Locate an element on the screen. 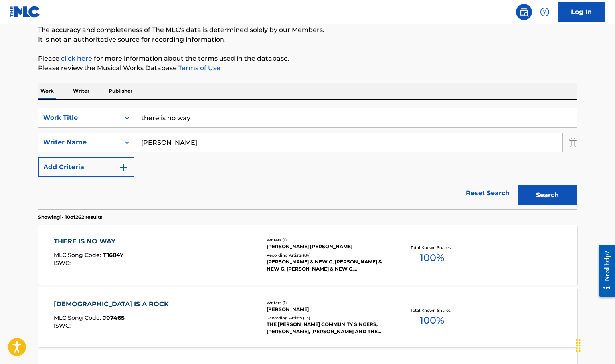  div: Need help? is located at coordinates (14, 29).